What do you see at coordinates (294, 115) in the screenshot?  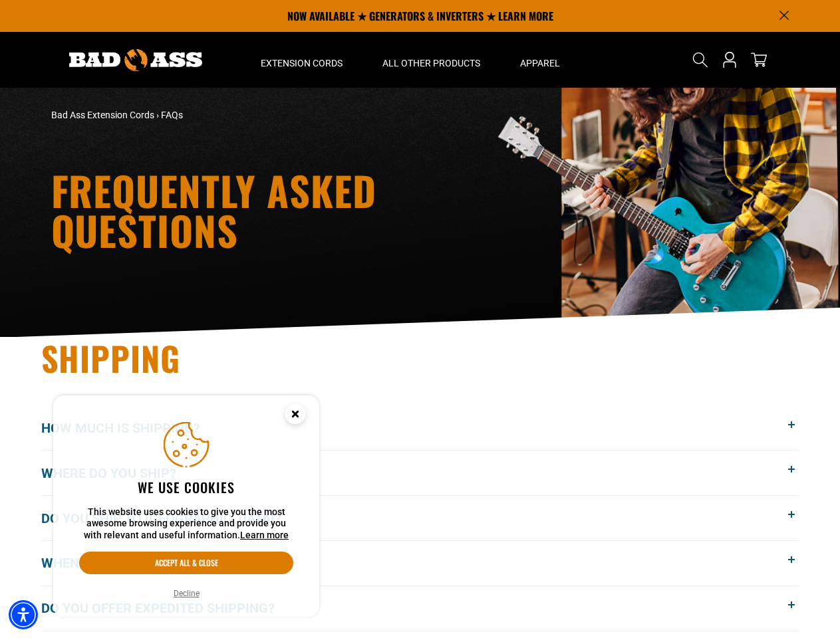 I see `nav: breadcrumbs` at bounding box center [294, 115].